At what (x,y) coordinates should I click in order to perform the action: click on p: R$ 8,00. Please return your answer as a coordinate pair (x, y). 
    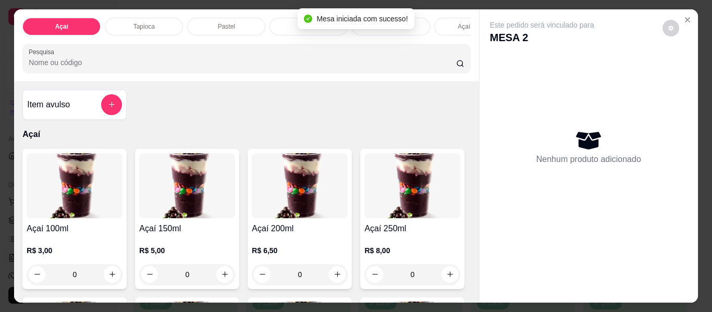
    Looking at the image, I should click on (412, 251).